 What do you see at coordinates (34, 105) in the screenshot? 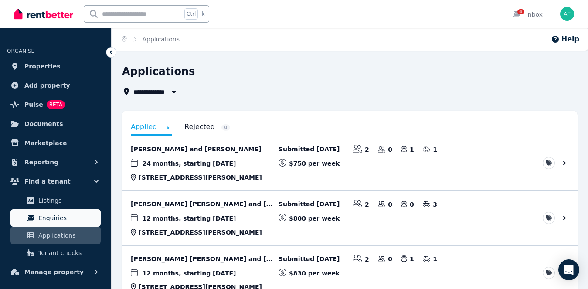
I see `span: Pulse` at bounding box center [34, 105].